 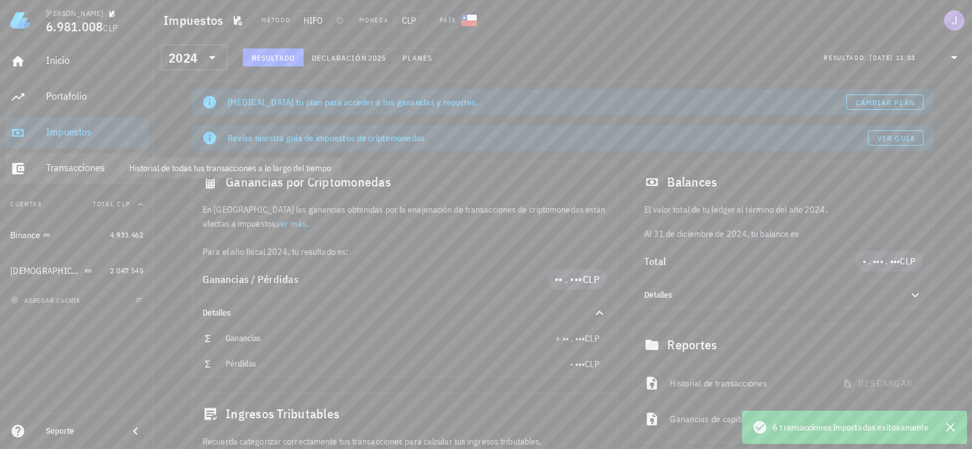 I want to click on div: Ingresos Tributables, so click(x=405, y=414).